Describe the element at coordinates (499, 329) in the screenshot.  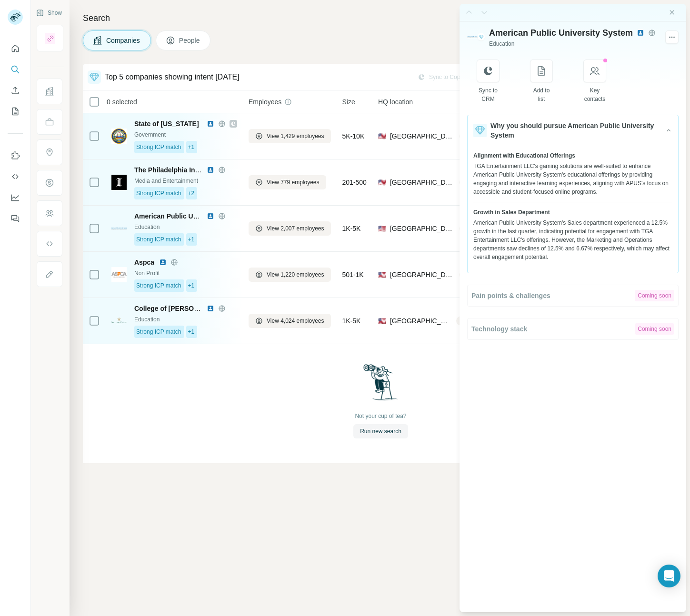
I see `span: Technology stack` at that location.